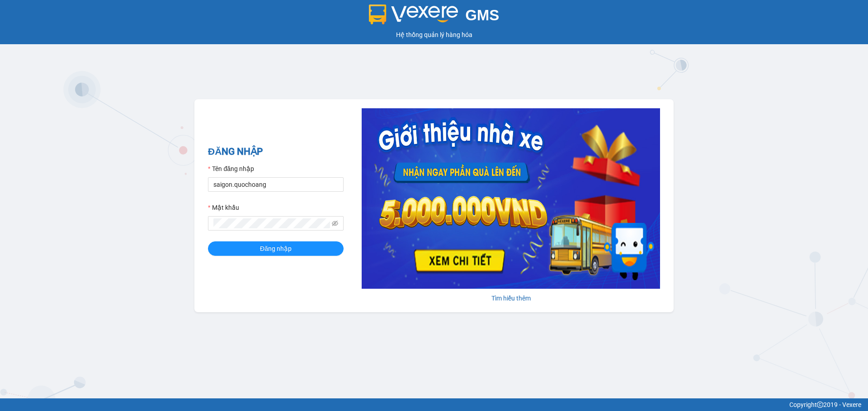 The image size is (868, 411). I want to click on div: Tìm hiểu thêm, so click(511, 299).